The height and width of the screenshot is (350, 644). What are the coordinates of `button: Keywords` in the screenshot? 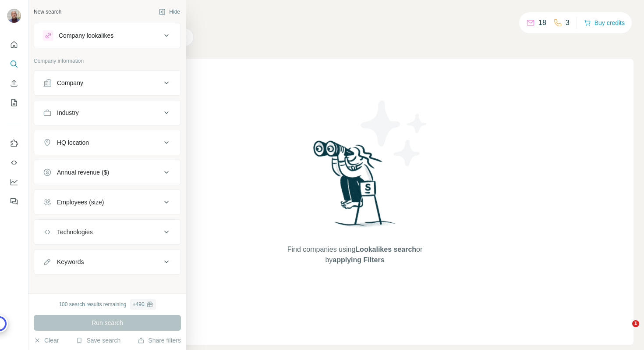 It's located at (107, 262).